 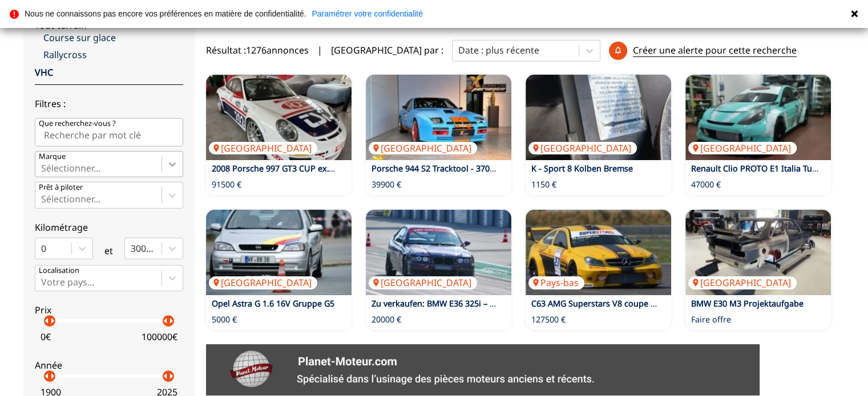 I want to click on p: 5000 €, so click(x=224, y=320).